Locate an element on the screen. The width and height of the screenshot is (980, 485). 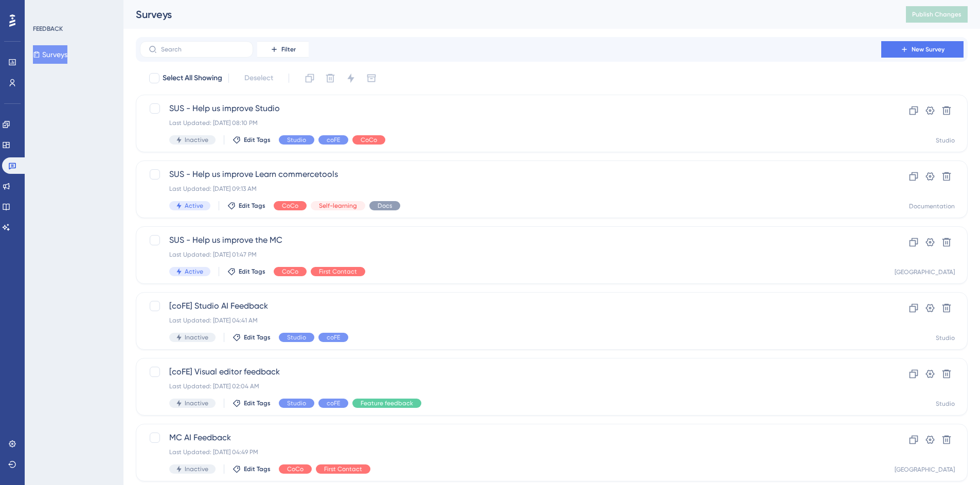
button: Deselect is located at coordinates (259, 78).